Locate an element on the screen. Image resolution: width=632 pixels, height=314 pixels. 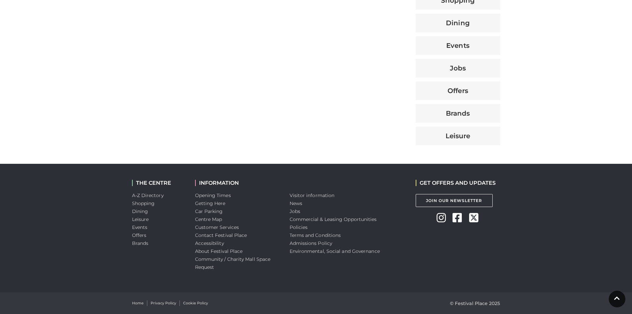
a: About Festival Place is located at coordinates (219, 251).